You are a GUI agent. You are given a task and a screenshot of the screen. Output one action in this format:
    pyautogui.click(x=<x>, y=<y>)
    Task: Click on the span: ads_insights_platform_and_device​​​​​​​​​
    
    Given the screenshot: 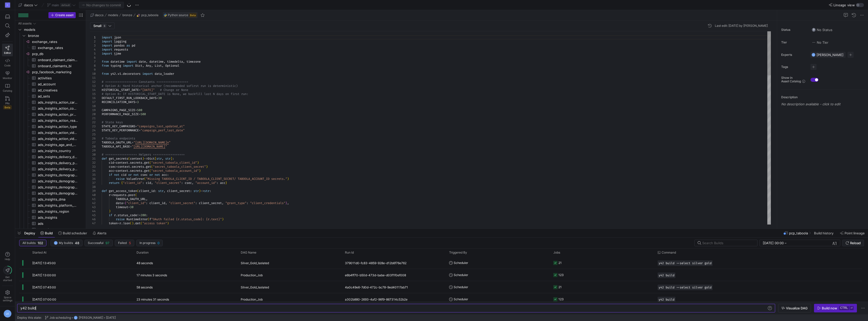 What is the action you would take?
    pyautogui.click(x=58, y=205)
    